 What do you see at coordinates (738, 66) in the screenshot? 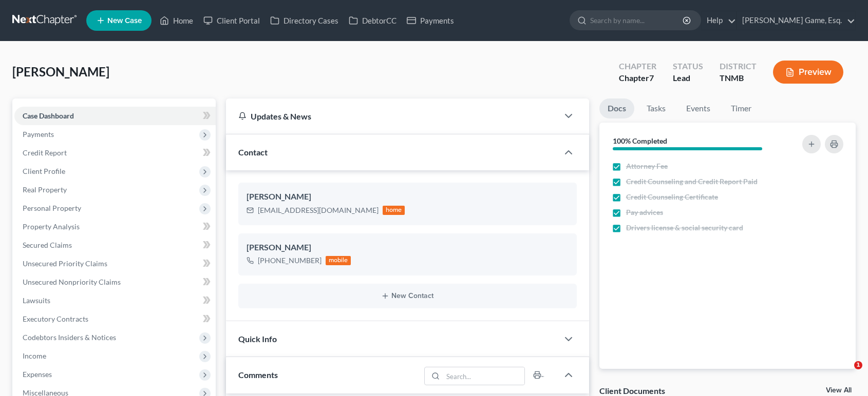
I see `div: District` at bounding box center [738, 66].